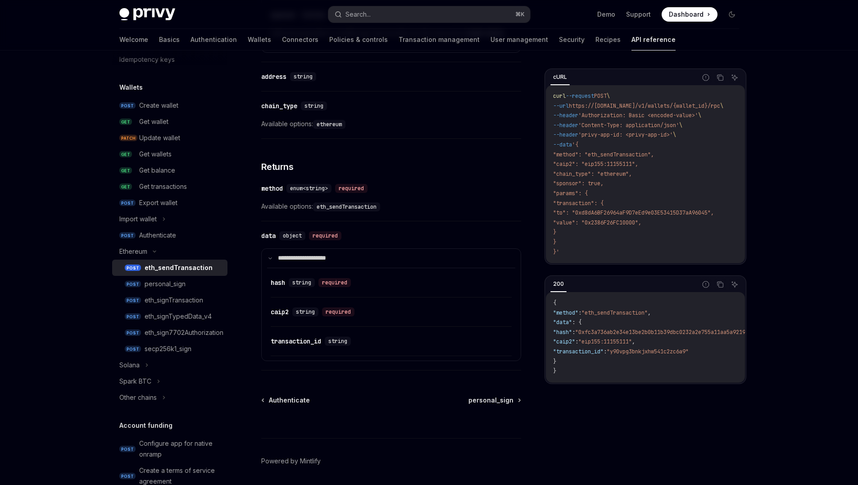  What do you see at coordinates (429, 14) in the screenshot?
I see `button: Search...⌘K` at bounding box center [429, 14].